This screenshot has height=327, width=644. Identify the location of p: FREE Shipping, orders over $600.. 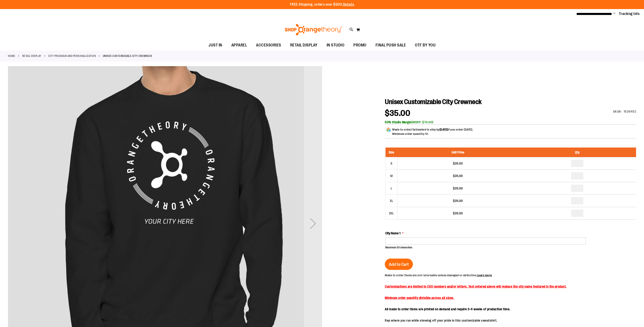
(322, 4).